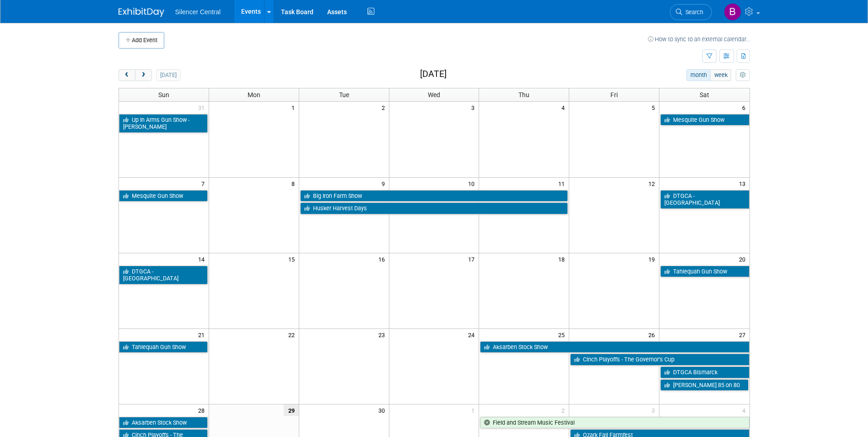 The image size is (868, 437). I want to click on span: Silencer Central, so click(198, 12).